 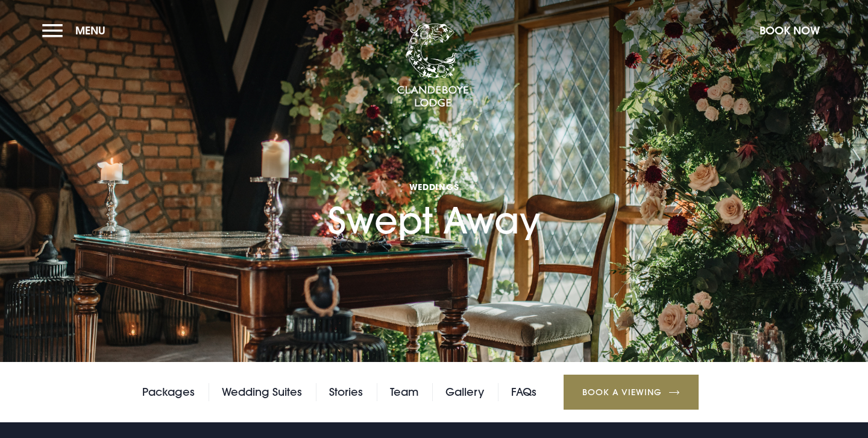 I want to click on a: Packages, so click(x=168, y=392).